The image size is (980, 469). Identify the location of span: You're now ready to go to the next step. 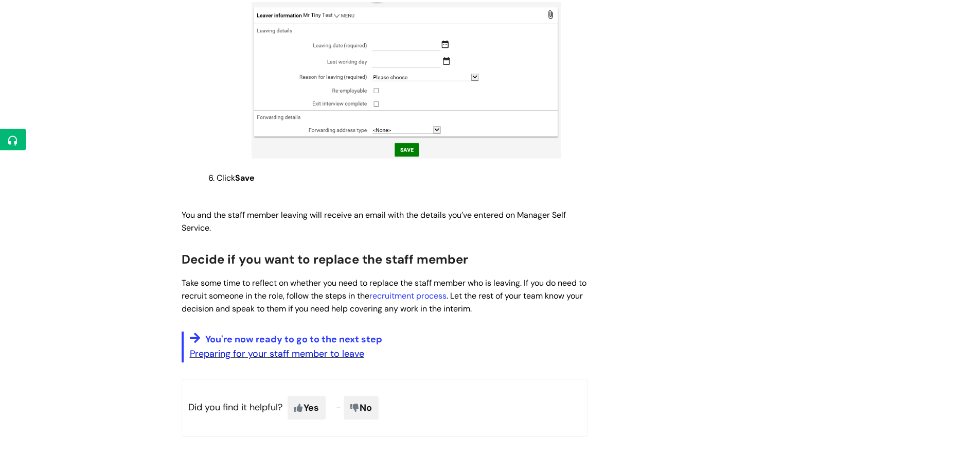
(294, 339).